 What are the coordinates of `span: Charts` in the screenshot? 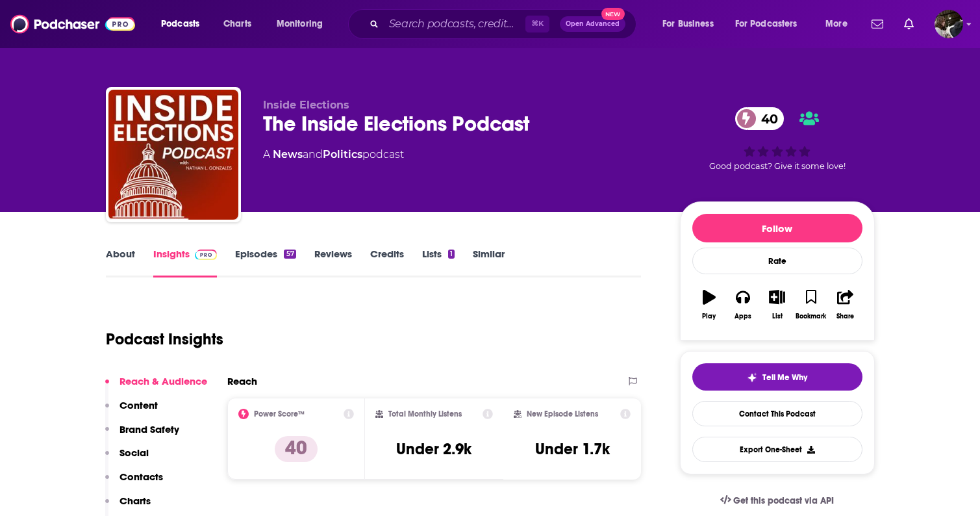 It's located at (237, 24).